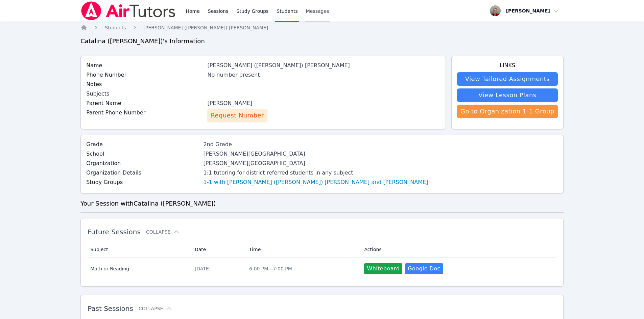  Describe the element at coordinates (383, 269) in the screenshot. I see `button: Whiteboard` at that location.